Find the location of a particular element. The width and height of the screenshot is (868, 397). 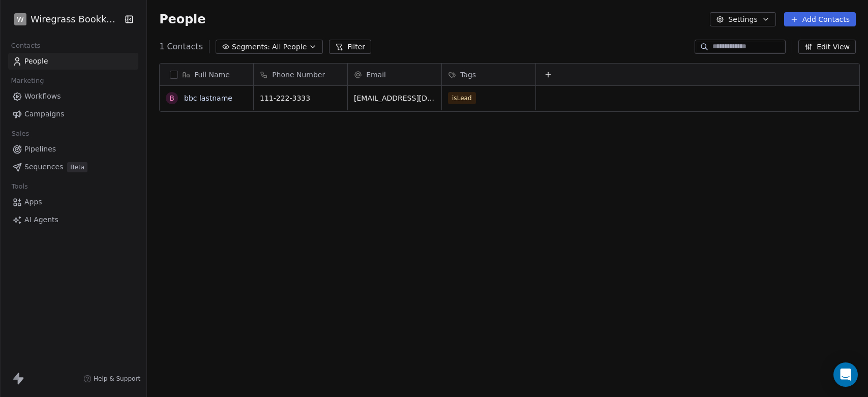

a: Pipelines is located at coordinates (73, 149).